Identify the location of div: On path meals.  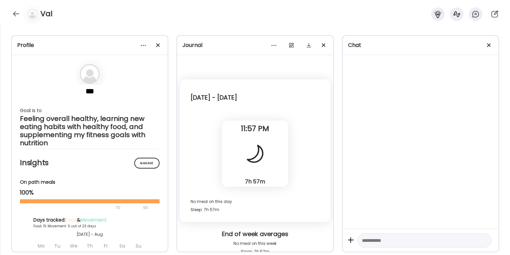
(90, 182).